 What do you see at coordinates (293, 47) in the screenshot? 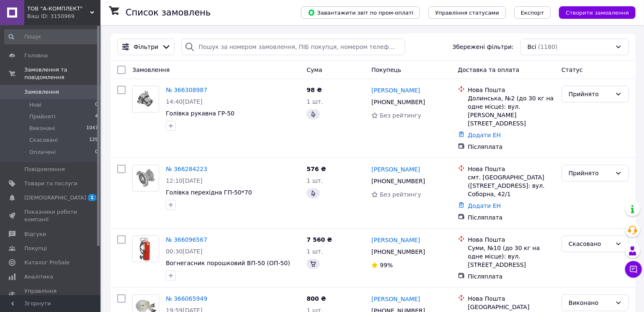
I see `input: Пошук за номером замовлення, ПІБ покупця, номером телефону, Email, номером накладної` at bounding box center [293, 47].